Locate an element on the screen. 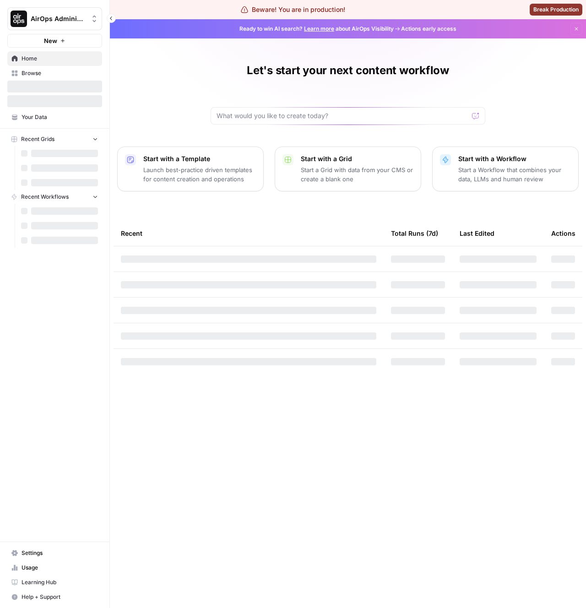 This screenshot has width=586, height=608. p: Start with a Workflow is located at coordinates (515, 159).